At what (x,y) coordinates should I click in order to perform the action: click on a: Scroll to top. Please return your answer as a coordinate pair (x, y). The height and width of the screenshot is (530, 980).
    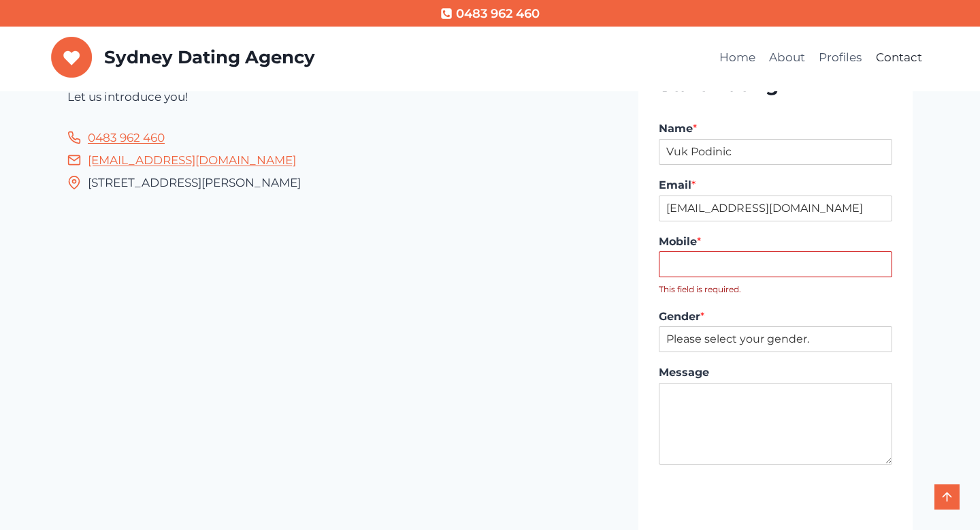
    Looking at the image, I should click on (946, 496).